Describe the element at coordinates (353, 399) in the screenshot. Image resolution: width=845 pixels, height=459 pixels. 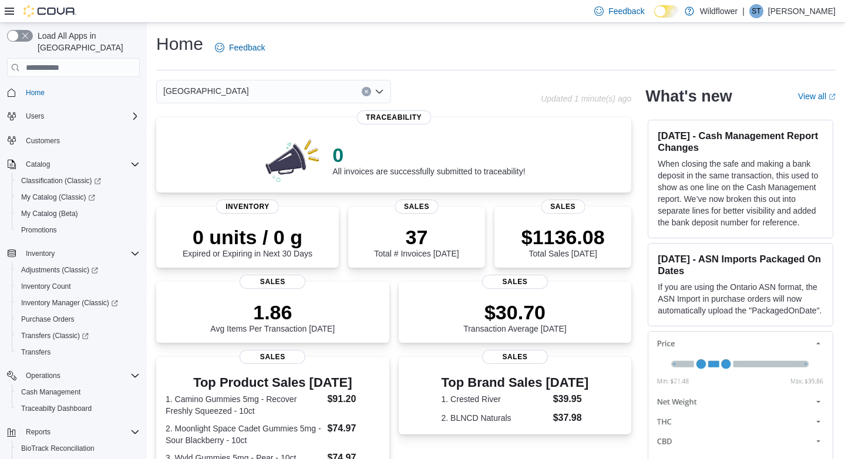
I see `dd: $91.20` at that location.